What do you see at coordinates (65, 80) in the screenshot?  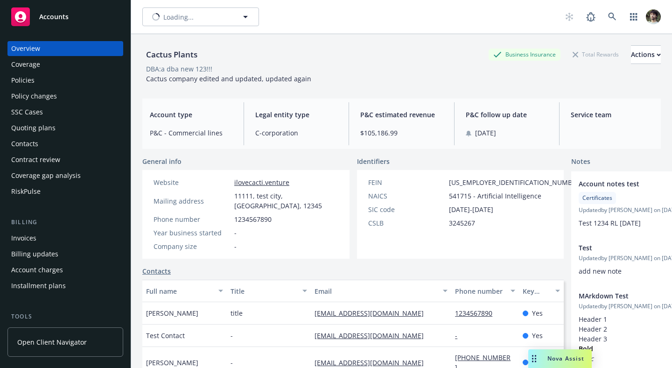 I see `a: Policies` at bounding box center [65, 80].